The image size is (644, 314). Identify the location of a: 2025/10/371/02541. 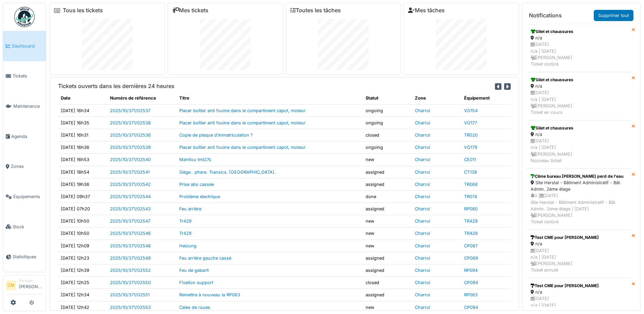
(130, 172).